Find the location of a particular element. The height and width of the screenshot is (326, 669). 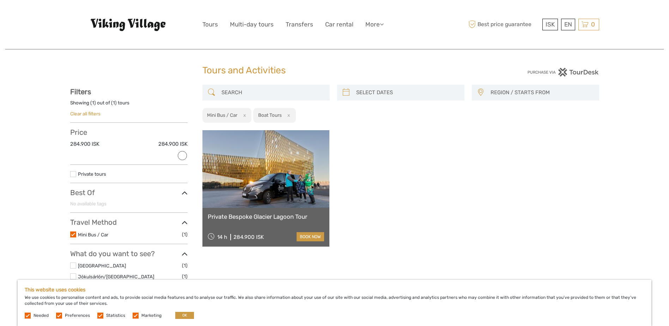

h3: Travel Method is located at coordinates (129, 222).